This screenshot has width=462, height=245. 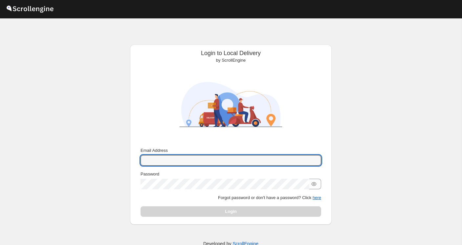 What do you see at coordinates (154, 150) in the screenshot?
I see `span: Email Address` at bounding box center [154, 150].